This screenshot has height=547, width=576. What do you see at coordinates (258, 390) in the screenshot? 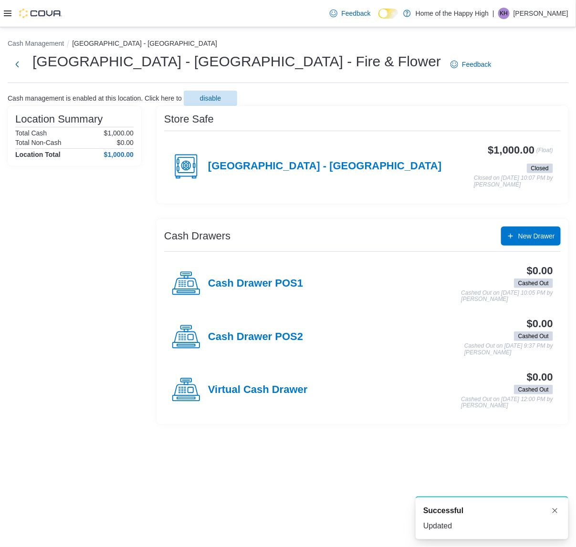
I see `h4: Virtual Cash Drawer` at bounding box center [258, 390].